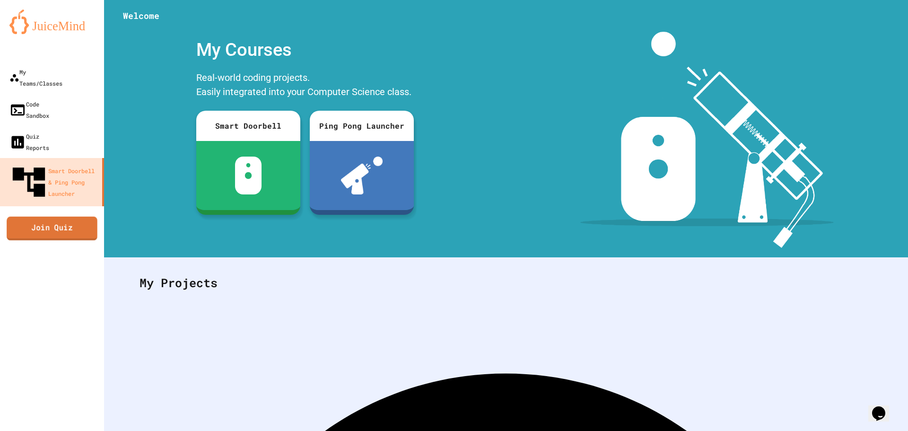  What do you see at coordinates (305, 86) in the screenshot?
I see `div: Real-world coding projects. Easily integrated into your Computer Science class.` at bounding box center [305, 86].